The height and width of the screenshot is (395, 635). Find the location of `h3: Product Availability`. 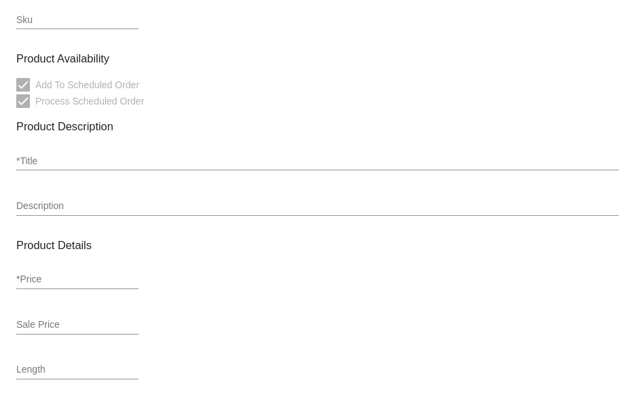

h3: Product Availability is located at coordinates (317, 58).